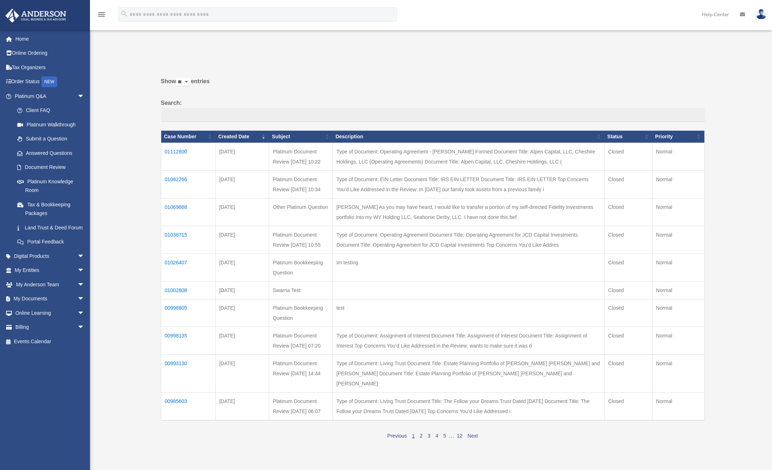 The width and height of the screenshot is (772, 470). What do you see at coordinates (102, 14) in the screenshot?
I see `i: menu` at bounding box center [102, 14].